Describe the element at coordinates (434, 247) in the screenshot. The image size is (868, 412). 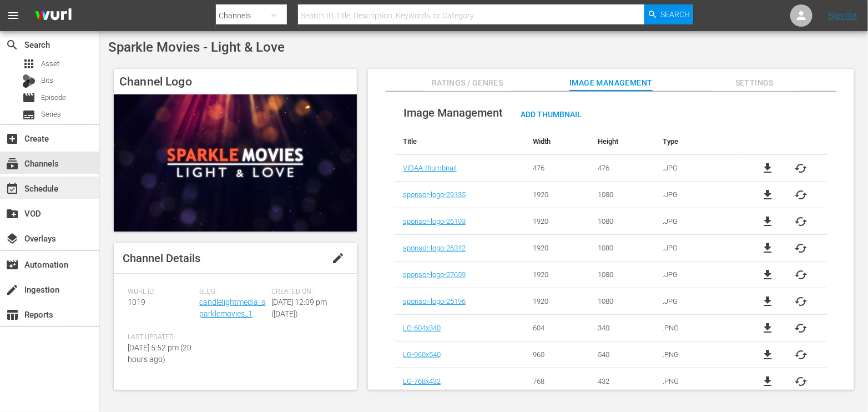
I see `a: sponsor-logo-26312` at that location.